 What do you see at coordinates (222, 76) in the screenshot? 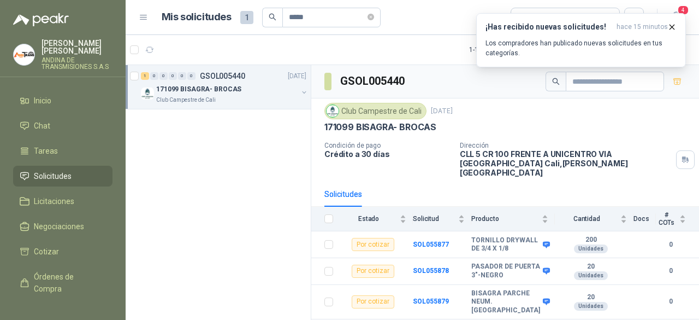
I see `p: GSOL005440` at bounding box center [222, 76].